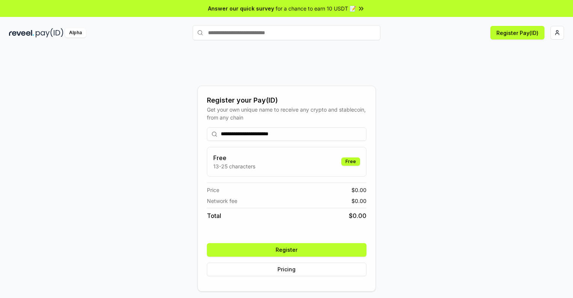 This screenshot has height=298, width=573. I want to click on span: Answer our quick survey, so click(241, 8).